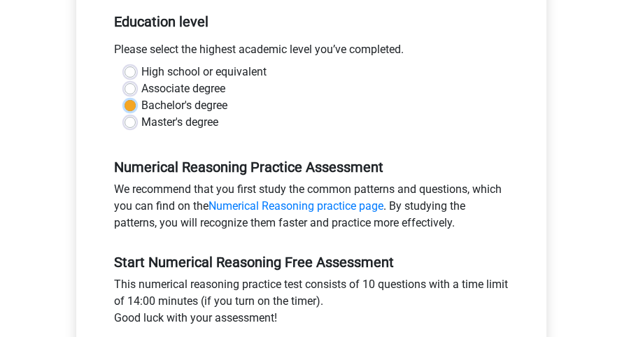 This screenshot has width=622, height=337. Describe the element at coordinates (204, 72) in the screenshot. I see `label: High school or equivalent` at that location.